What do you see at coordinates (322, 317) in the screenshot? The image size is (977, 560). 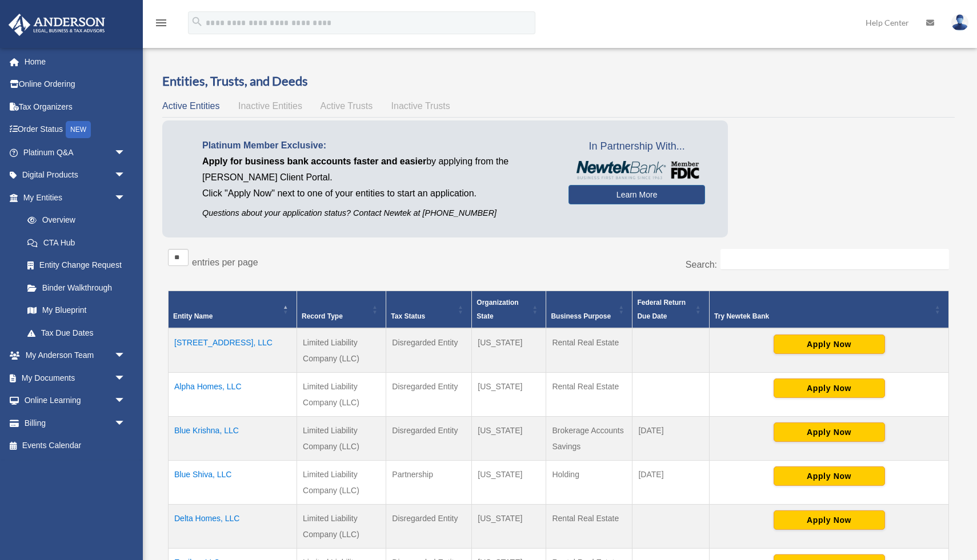 I see `span: Record Type` at bounding box center [322, 317].